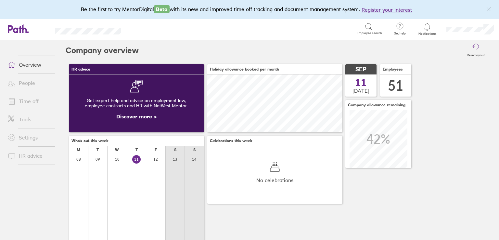  What do you see at coordinates (387, 10) in the screenshot?
I see `button: Register your interest` at bounding box center [387, 10].